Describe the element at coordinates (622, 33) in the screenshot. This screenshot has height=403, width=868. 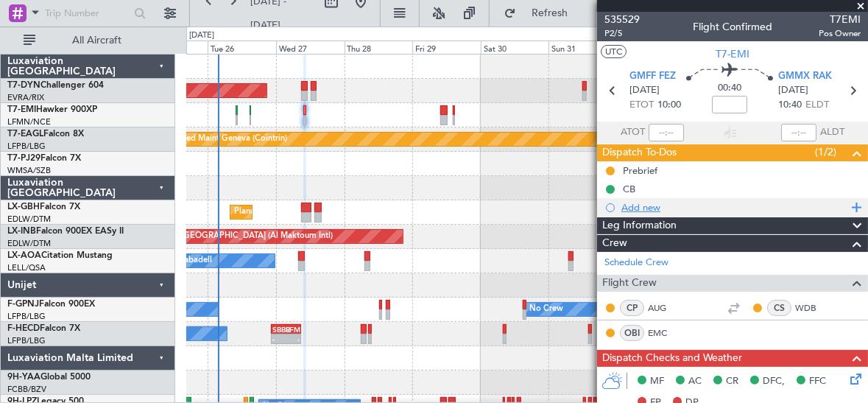
I see `span: P2/5` at that location.